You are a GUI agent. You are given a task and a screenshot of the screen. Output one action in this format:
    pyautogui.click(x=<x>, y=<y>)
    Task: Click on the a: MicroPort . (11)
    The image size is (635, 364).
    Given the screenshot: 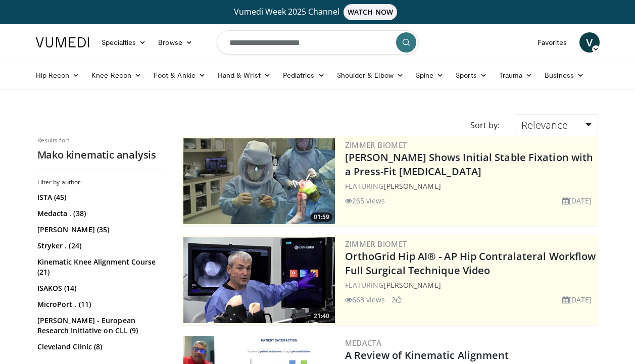 What is the action you would take?
    pyautogui.click(x=101, y=304)
    